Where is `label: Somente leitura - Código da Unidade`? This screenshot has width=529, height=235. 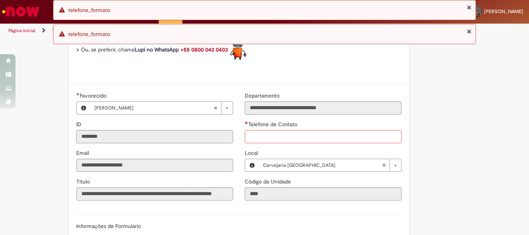
label: Somente leitura - Código da Unidade is located at coordinates (269, 182).